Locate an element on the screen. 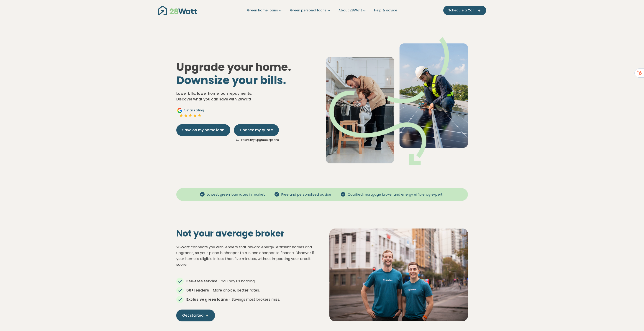  strong: Exclusive green loans is located at coordinates (207, 299).